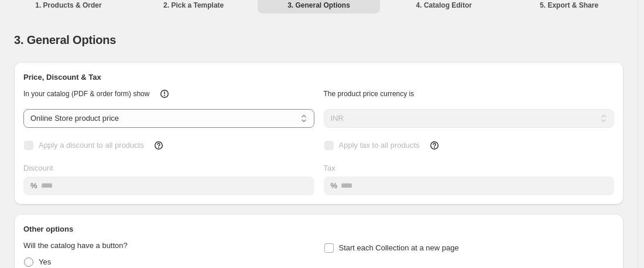  I want to click on h2: Price, Discount & Tax, so click(318, 77).